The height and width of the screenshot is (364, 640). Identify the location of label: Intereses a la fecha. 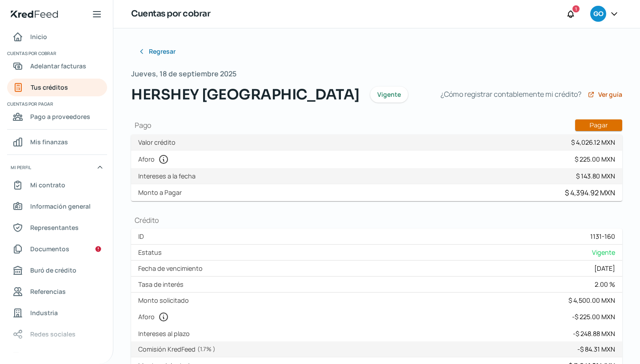
(169, 176).